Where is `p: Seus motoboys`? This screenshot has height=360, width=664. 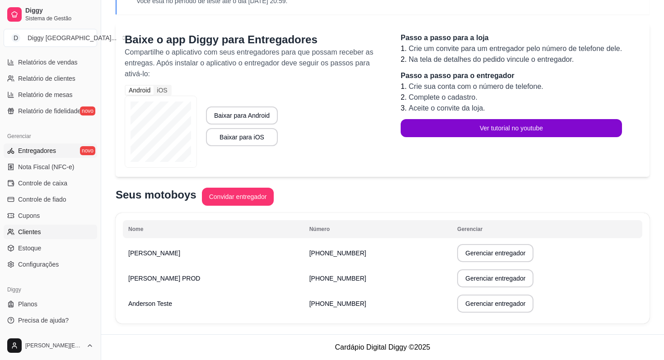
p: Seus motoboys is located at coordinates (156, 195).